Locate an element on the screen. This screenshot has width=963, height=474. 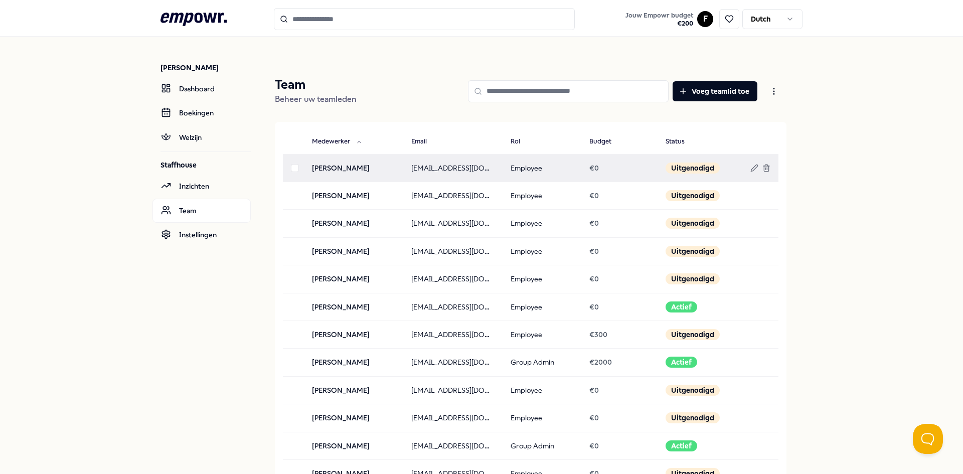
button: Status is located at coordinates (681, 142).